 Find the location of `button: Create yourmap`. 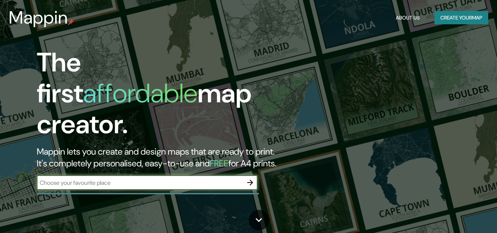

button: Create yourmap is located at coordinates (461, 18).